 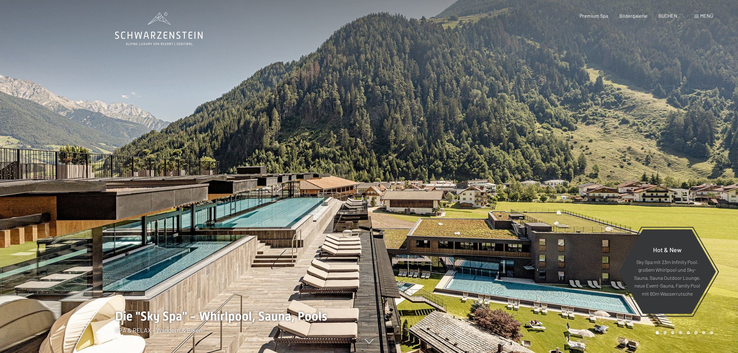 I want to click on div: Carousel Page 8, so click(x=712, y=332).